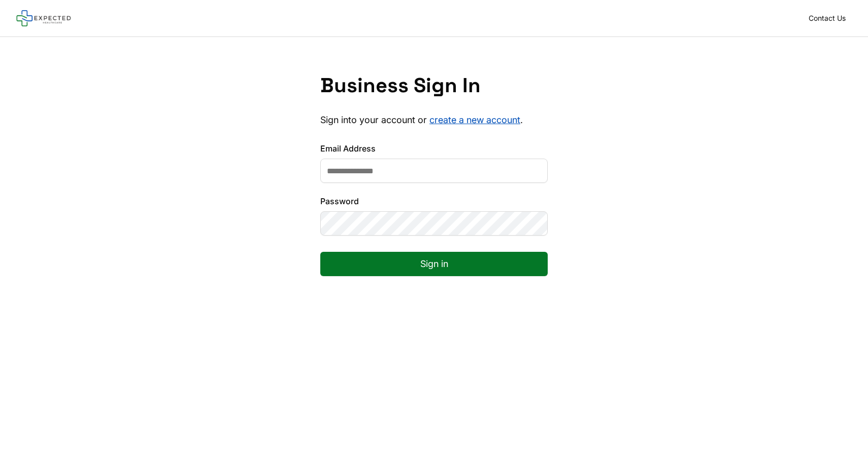 Image resolution: width=868 pixels, height=456 pixels. I want to click on p: Sign into your account or ., so click(434, 120).